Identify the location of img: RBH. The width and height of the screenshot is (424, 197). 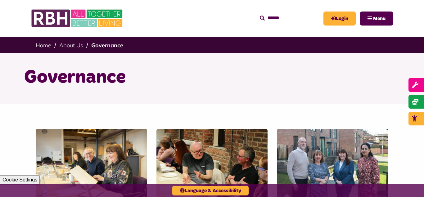
(78, 18).